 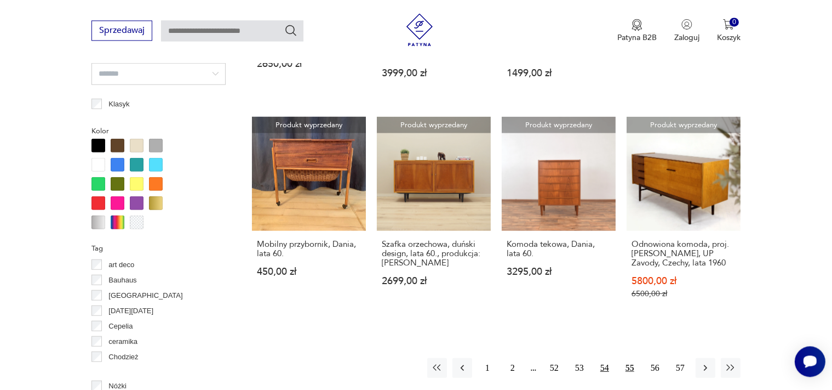 I want to click on button: 52, so click(x=554, y=367).